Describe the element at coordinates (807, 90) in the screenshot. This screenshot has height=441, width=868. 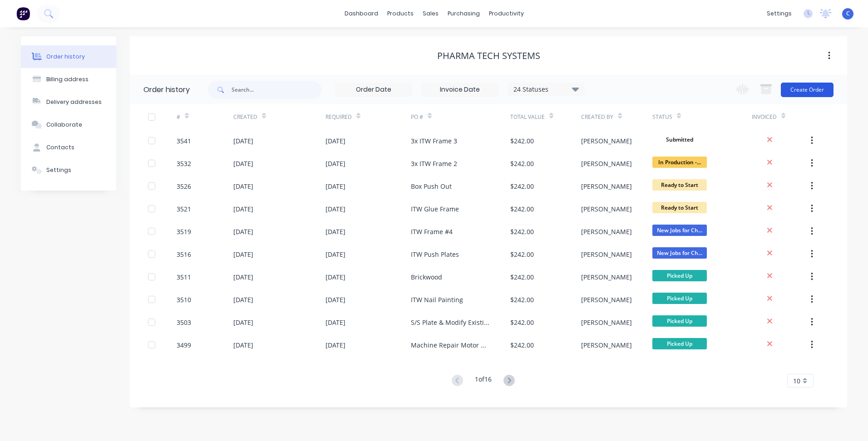
I see `button: Create Order` at that location.